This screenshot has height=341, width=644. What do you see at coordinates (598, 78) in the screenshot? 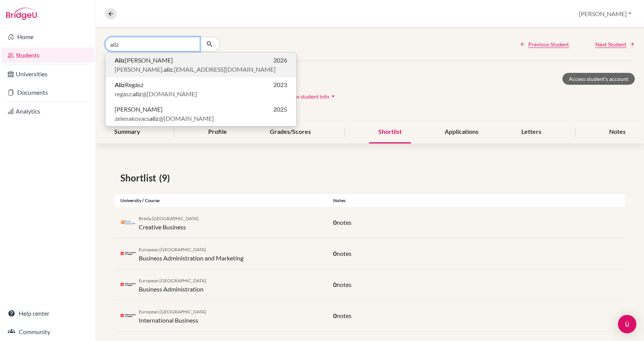
I see `a: Access student's account` at bounding box center [598, 78].